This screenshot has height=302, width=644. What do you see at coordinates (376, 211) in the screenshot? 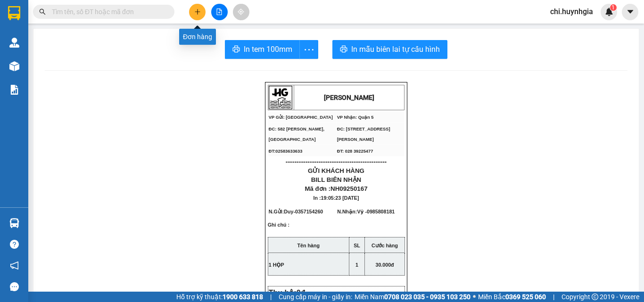
I see `span: Vỹ -` at bounding box center [376, 211].